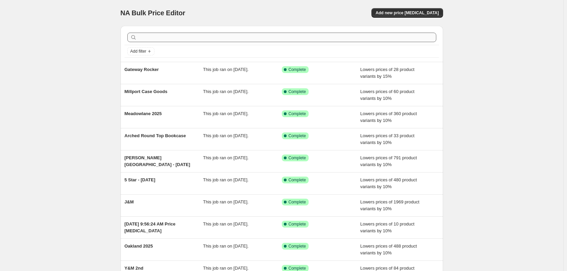 This screenshot has height=271, width=567. What do you see at coordinates (129, 202) in the screenshot?
I see `span: J&M` at bounding box center [129, 202].